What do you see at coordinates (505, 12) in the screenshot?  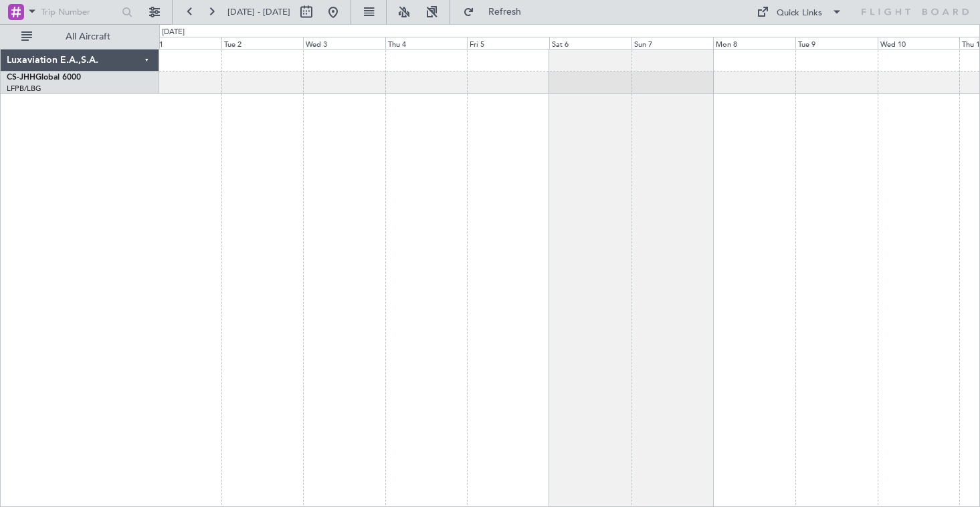 I see `span: Refresh` at bounding box center [505, 12].